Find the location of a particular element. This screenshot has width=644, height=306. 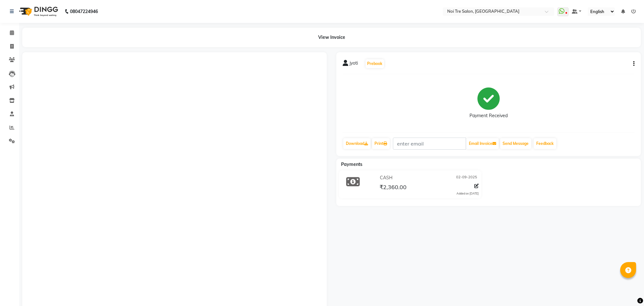

span: 02-09-2025 is located at coordinates (467, 178).